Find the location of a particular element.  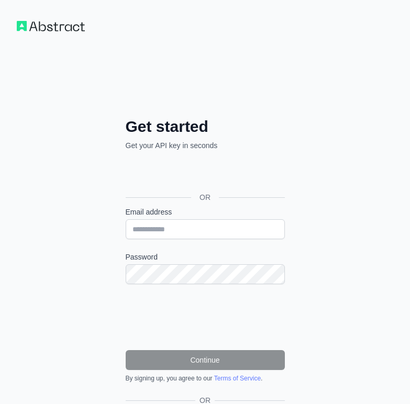

label: Password is located at coordinates (205, 257).